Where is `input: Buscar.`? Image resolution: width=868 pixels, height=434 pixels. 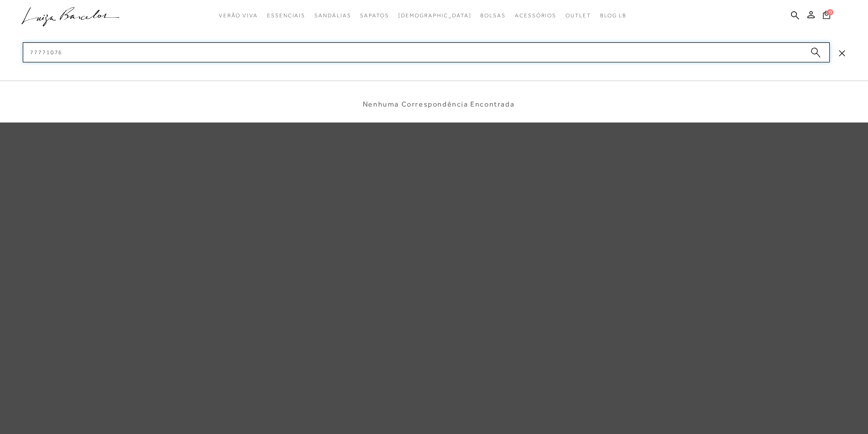
input: Buscar. is located at coordinates (426, 52).